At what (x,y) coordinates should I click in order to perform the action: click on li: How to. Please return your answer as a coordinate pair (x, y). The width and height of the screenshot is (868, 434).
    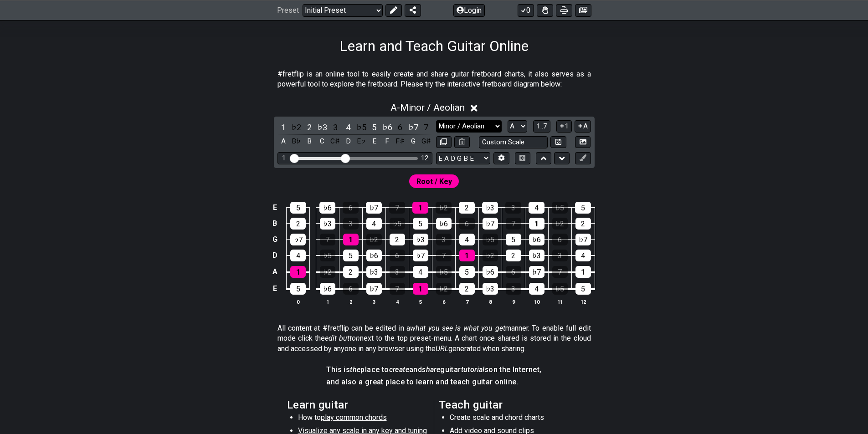
    Looking at the image, I should click on (363, 419).